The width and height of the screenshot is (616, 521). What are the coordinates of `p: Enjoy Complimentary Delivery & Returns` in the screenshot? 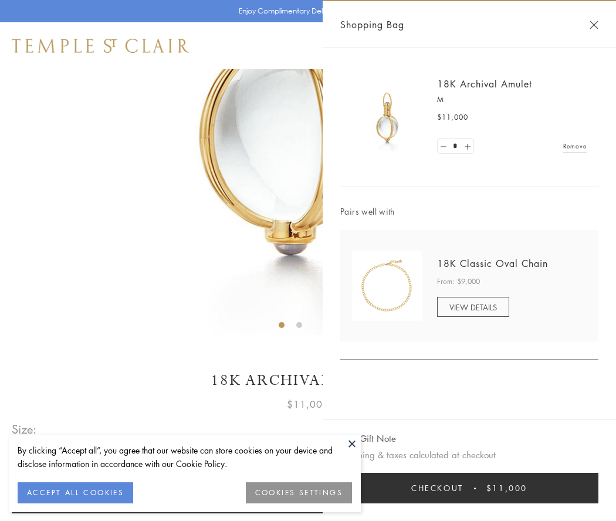 It's located at (305, 11).